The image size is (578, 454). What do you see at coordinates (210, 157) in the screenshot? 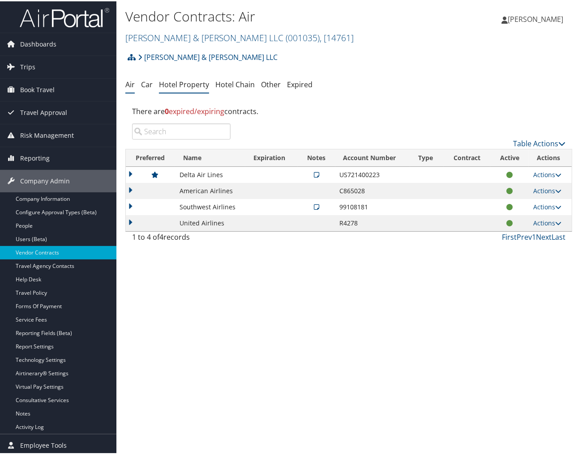
I see `th: Name: activate to sort column ascending` at bounding box center [210, 157].